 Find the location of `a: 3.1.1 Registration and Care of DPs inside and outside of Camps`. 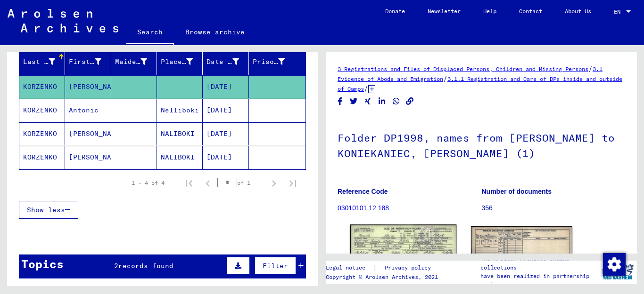

a: 3.1.1 Registration and Care of DPs inside and outside of Camps is located at coordinates (480, 84).